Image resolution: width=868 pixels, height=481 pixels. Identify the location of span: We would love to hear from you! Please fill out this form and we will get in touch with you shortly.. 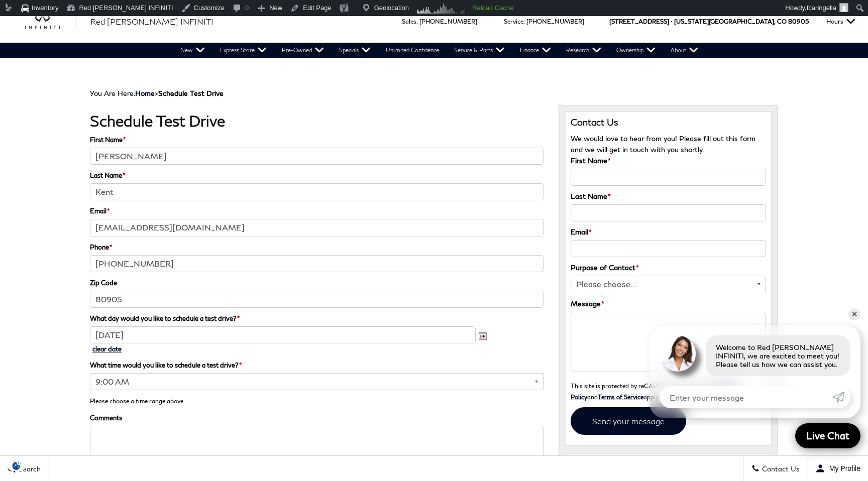
(663, 144).